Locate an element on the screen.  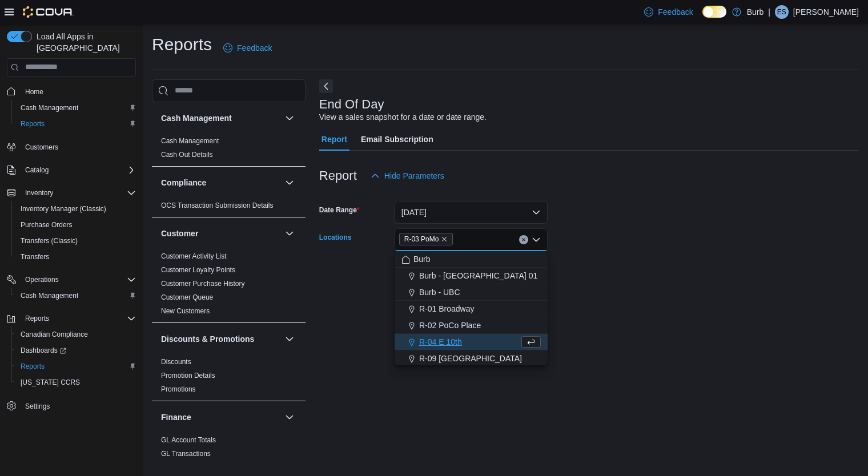
button: Hide Parameters is located at coordinates (407, 176).